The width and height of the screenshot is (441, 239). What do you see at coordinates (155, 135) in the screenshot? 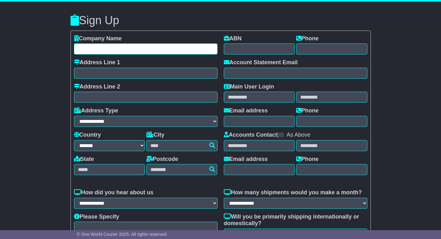
I see `label: City` at bounding box center [155, 135].